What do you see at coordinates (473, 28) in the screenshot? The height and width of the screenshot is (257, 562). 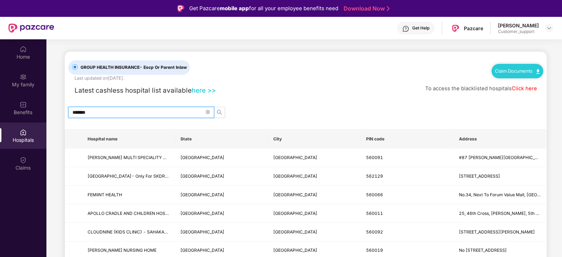 I see `div: Pazcare` at bounding box center [473, 28].